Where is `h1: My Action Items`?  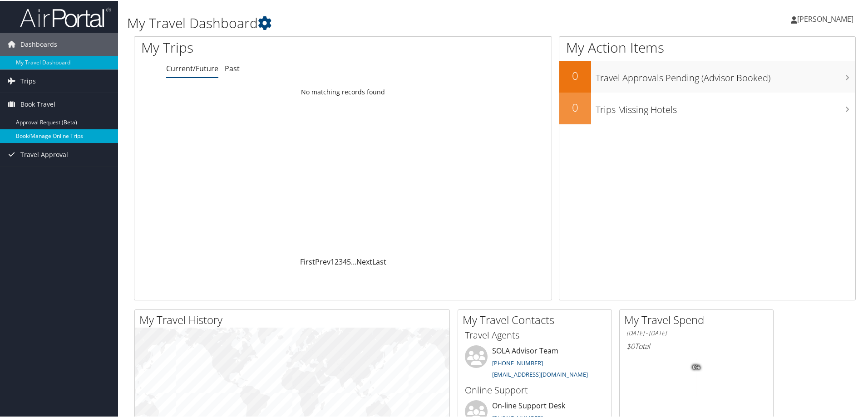
h1: My Action Items is located at coordinates (708, 46).